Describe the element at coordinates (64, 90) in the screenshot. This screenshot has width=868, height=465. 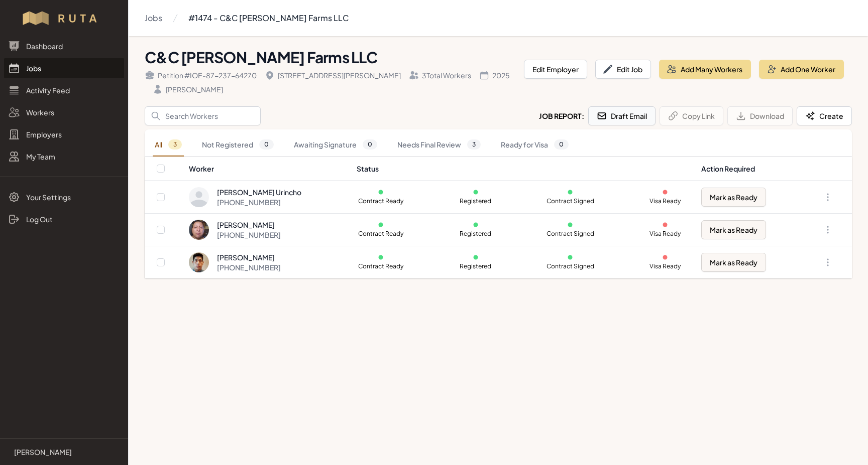
I see `a: Activity Feed` at that location.